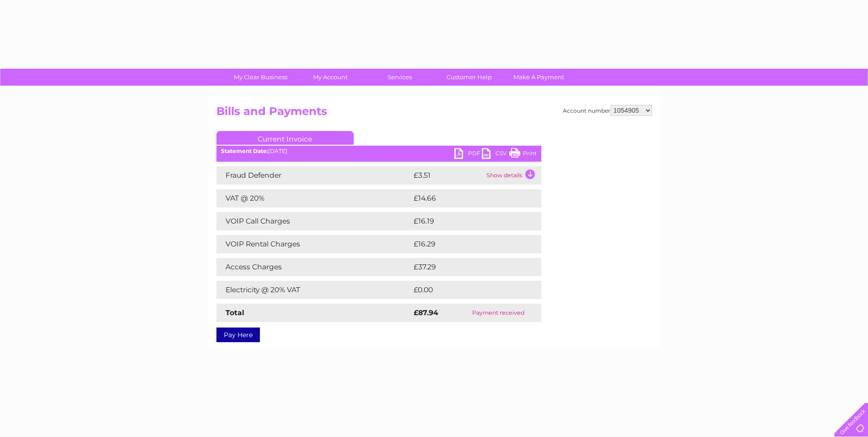 This screenshot has height=437, width=868. I want to click on td: Payment received, so click(498, 313).